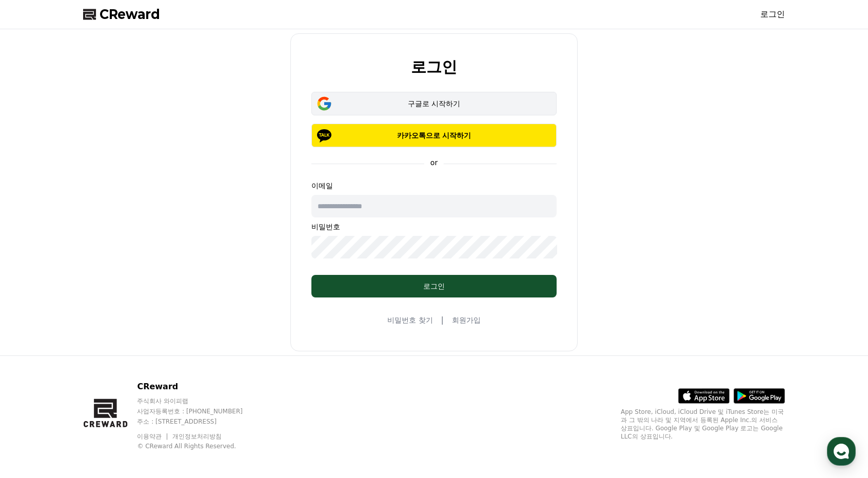  What do you see at coordinates (153, 437) in the screenshot?
I see `a: 이용약관` at bounding box center [153, 437].